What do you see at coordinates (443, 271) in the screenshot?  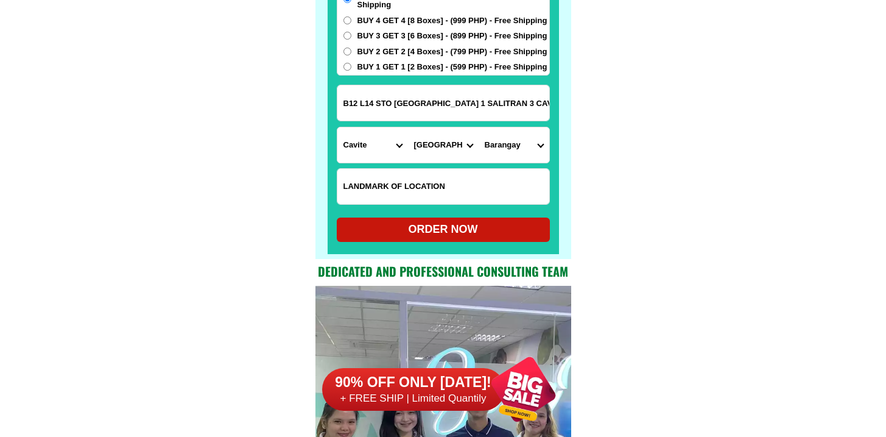 I see `h2: Dedicated and professional consulting team` at bounding box center [443, 271].